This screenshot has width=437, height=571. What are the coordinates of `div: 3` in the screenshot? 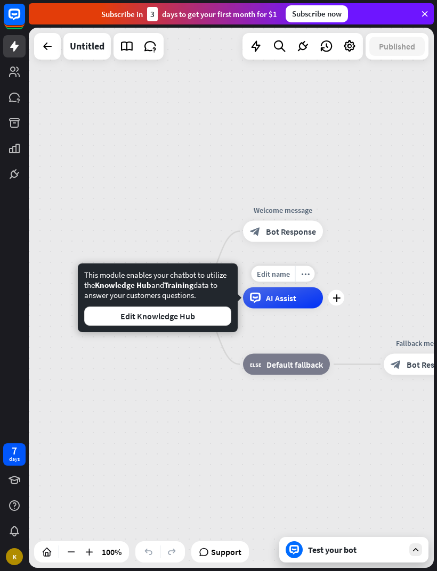 It's located at (152, 14).